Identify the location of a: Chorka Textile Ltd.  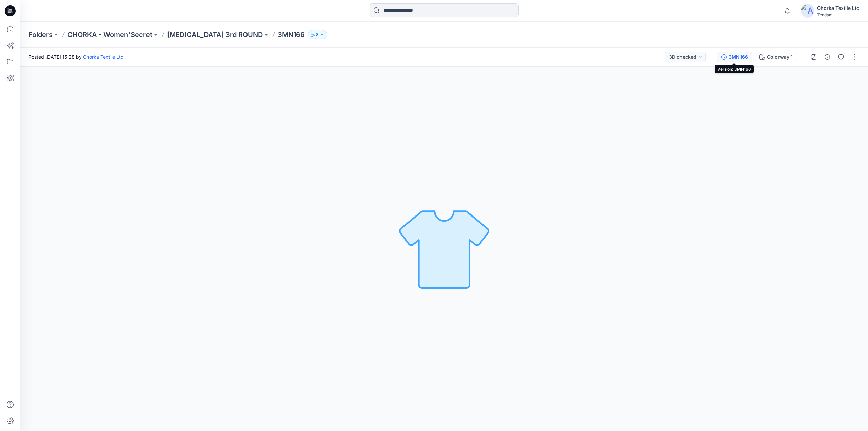
(103, 56).